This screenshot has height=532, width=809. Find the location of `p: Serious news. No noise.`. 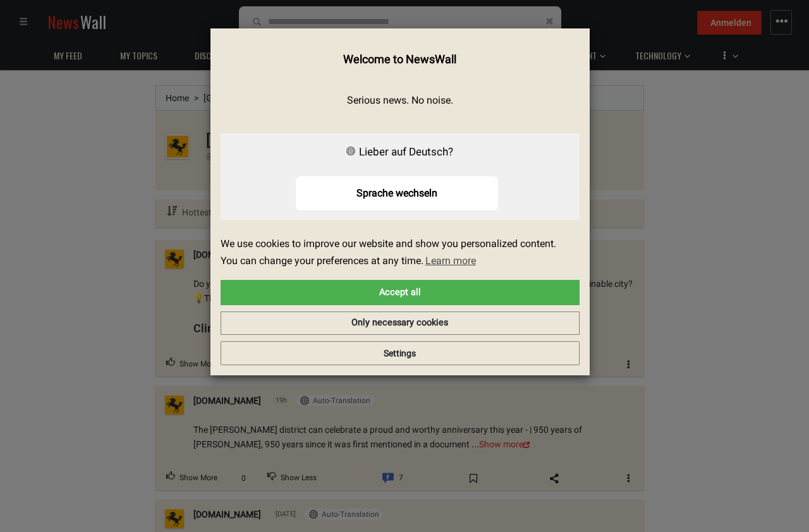

p: Serious news. No noise. is located at coordinates (400, 100).